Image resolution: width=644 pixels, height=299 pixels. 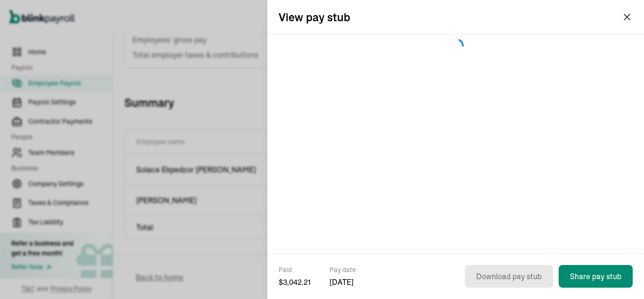 What do you see at coordinates (509, 276) in the screenshot?
I see `button: Download pay stub` at bounding box center [509, 276].